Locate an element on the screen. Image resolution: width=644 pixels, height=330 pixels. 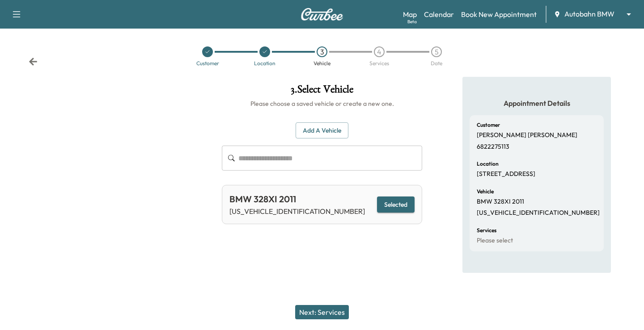
h6: Please choose a saved vehicle or create a new one. is located at coordinates (322, 104).